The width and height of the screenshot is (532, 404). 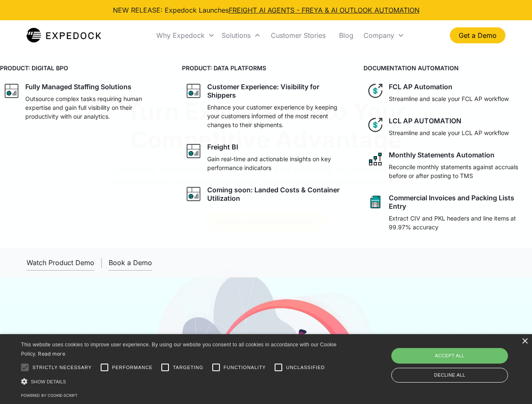 I want to click on span: Performance, so click(x=132, y=368).